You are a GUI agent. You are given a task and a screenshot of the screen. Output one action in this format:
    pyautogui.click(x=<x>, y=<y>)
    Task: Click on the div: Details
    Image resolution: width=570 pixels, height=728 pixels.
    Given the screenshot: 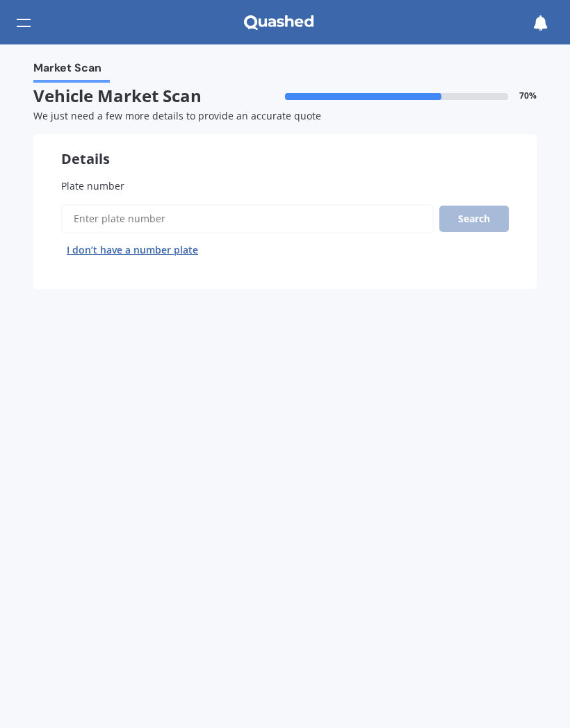 What is the action you would take?
    pyautogui.click(x=285, y=151)
    